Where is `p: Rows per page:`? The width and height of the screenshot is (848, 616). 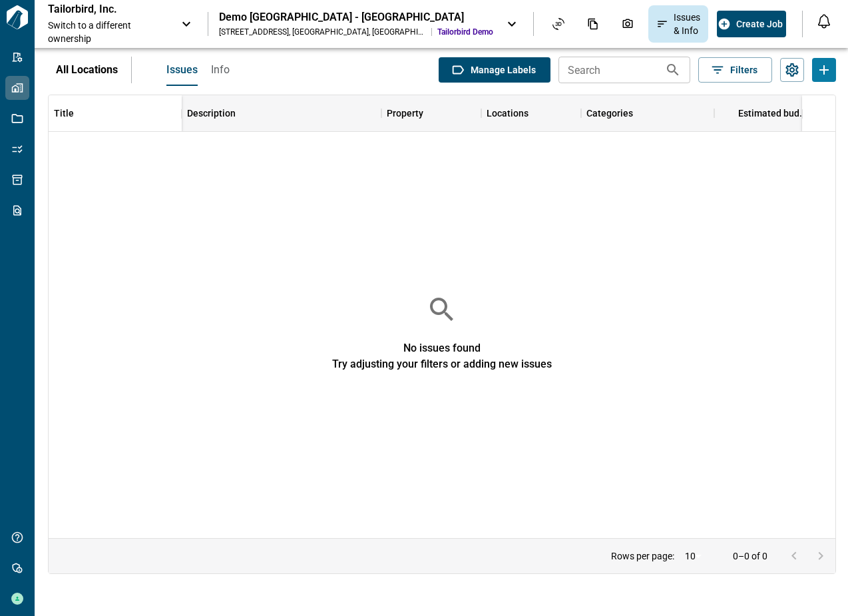 p: Rows per page: is located at coordinates (642, 556).